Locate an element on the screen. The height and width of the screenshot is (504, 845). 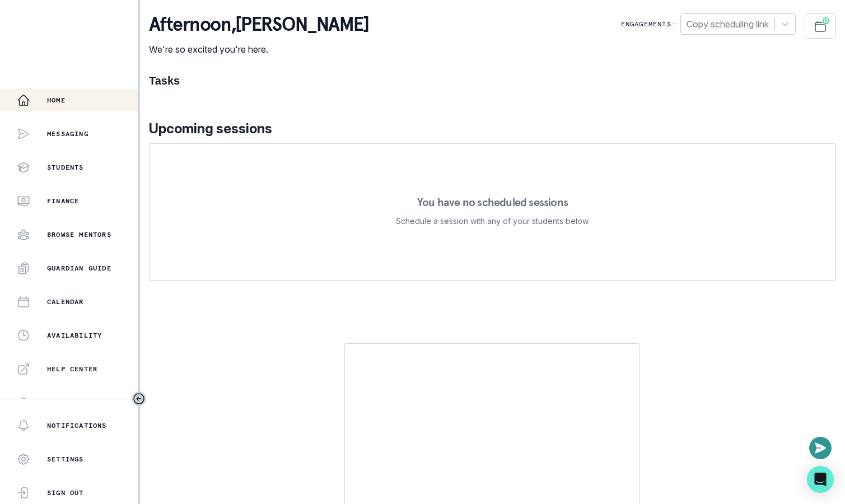
button: Schedule Sessions is located at coordinates (820, 26).